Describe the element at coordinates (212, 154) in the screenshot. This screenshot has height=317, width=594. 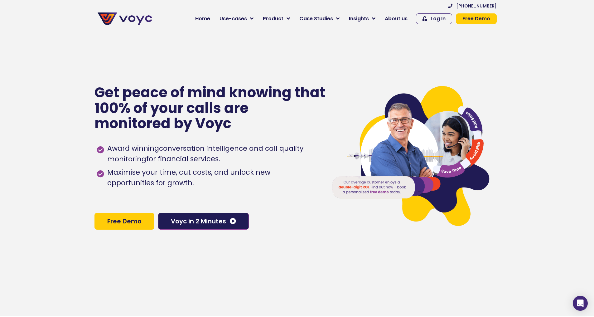
I see `span: Award winning for financial services.` at that location.